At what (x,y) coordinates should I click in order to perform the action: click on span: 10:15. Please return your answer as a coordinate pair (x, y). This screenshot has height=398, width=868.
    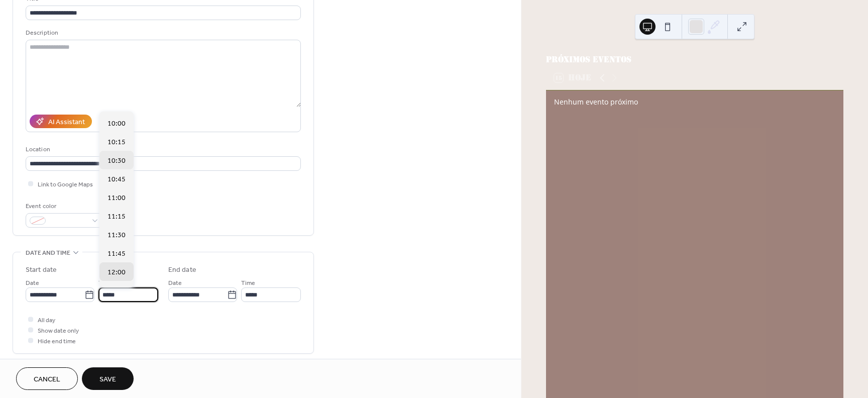
    Looking at the image, I should click on (117, 142).